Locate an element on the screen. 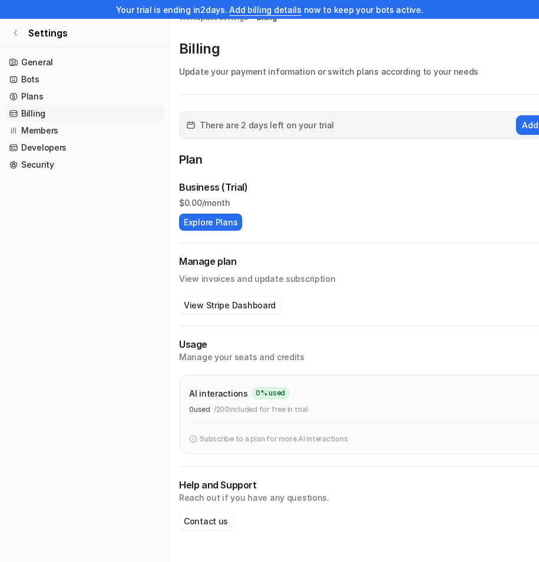 The image size is (539, 562). p: Business (Trial) is located at coordinates (213, 187).